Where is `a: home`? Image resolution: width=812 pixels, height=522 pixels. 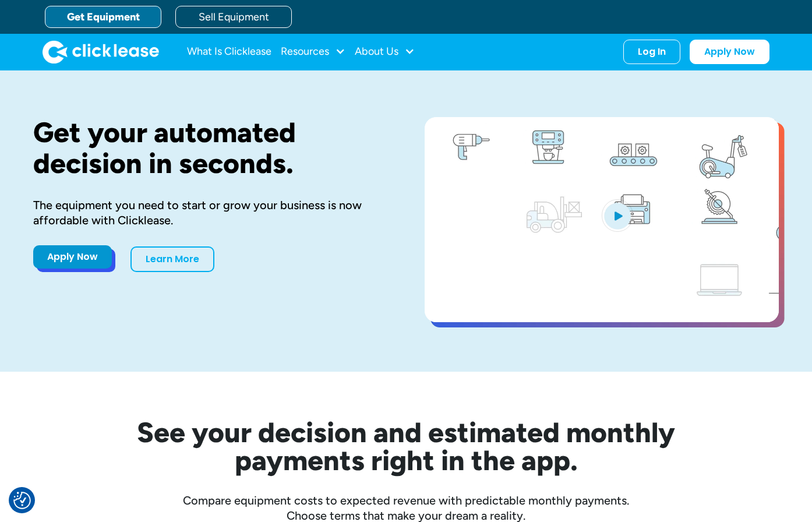
a: home is located at coordinates (100, 52).